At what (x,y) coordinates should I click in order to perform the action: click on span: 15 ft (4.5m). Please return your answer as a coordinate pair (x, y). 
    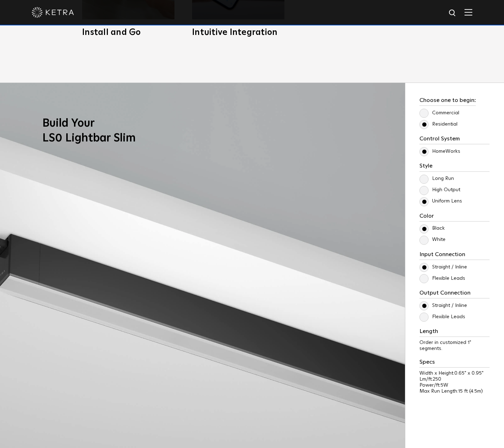
    Looking at the image, I should click on (470, 391).